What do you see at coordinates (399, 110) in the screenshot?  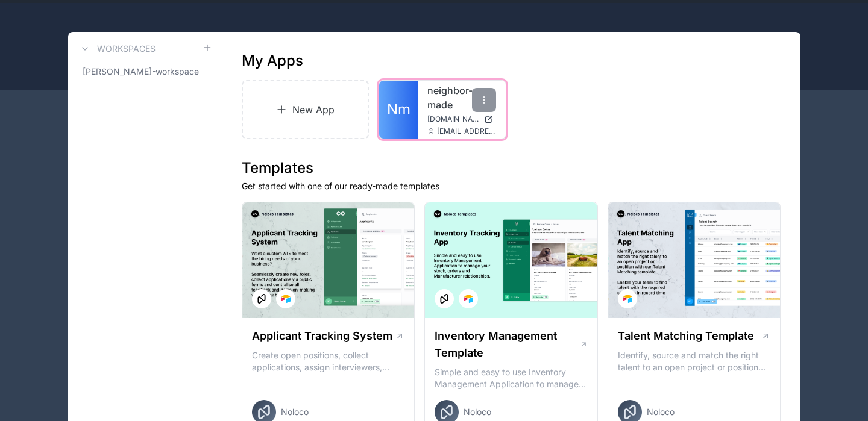 I see `a: Nm` at bounding box center [399, 110].